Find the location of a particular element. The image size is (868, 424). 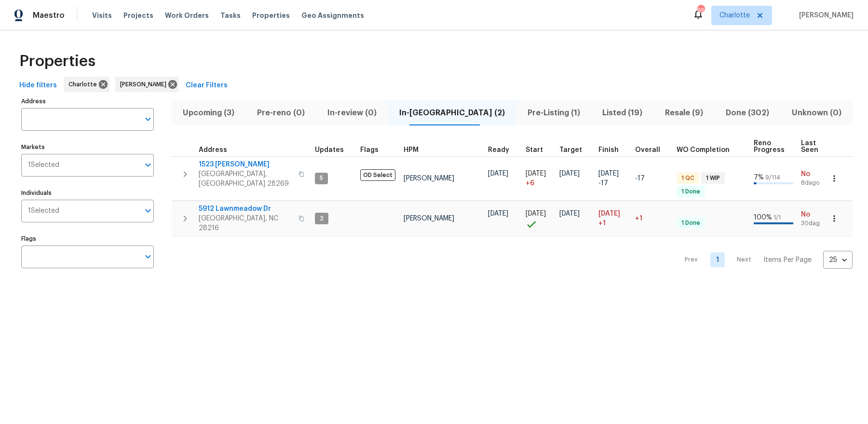

span: Reno Progress is located at coordinates (769, 147).